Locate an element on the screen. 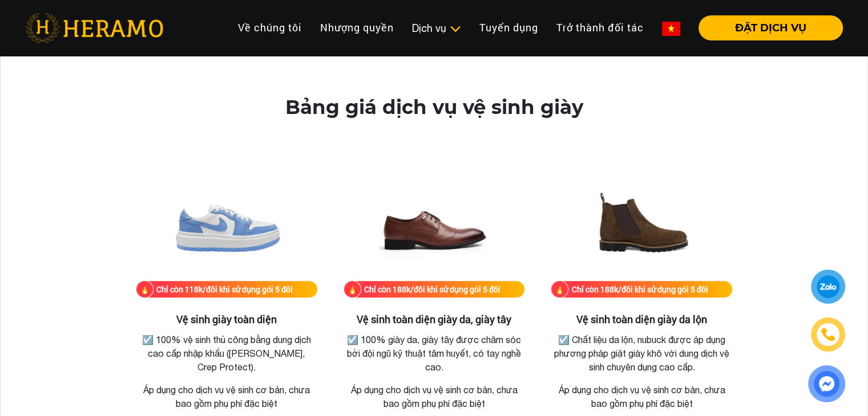 The image size is (868, 416). a: phone-icon is located at coordinates (829, 335).